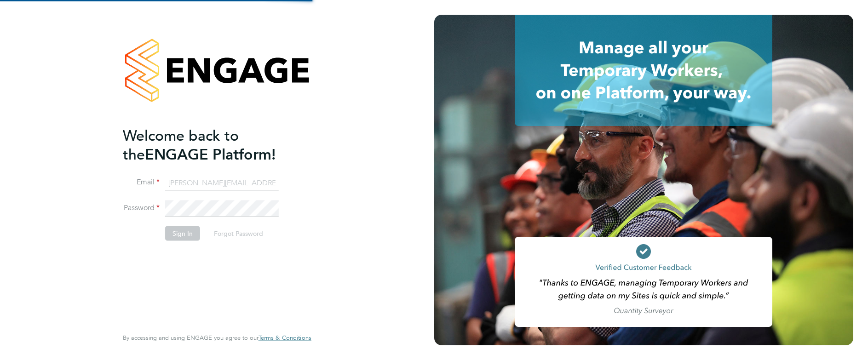  Describe the element at coordinates (141, 182) in the screenshot. I see `label: Email` at that location.